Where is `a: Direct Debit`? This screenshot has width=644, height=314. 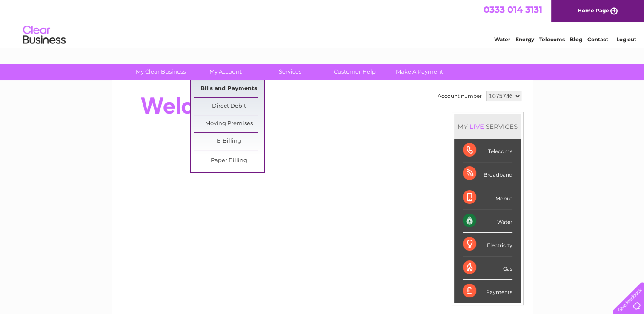
a: Direct Debit is located at coordinates (228, 106).